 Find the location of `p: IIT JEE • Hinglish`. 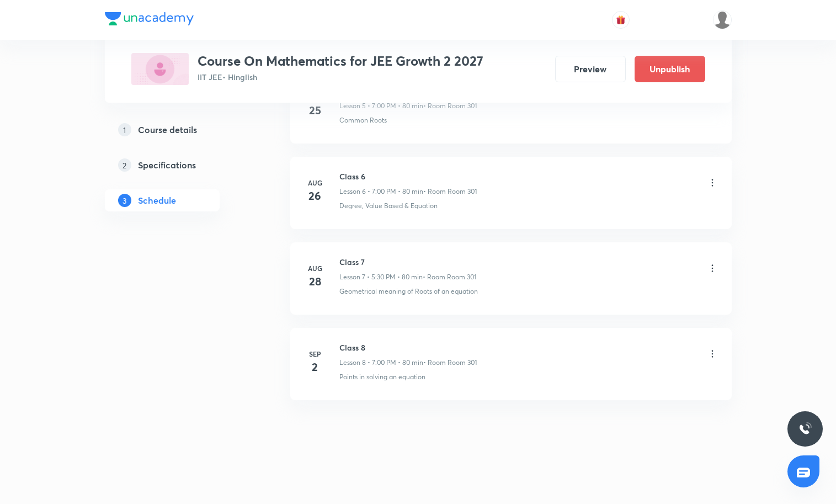

p: IIT JEE • Hinglish is located at coordinates (341, 77).